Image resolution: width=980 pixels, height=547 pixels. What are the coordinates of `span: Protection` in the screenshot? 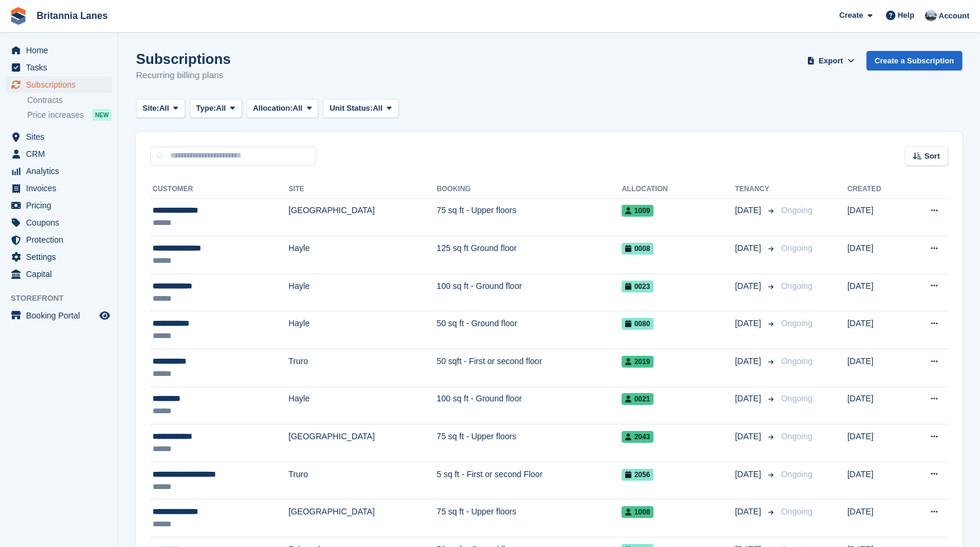 It's located at (62, 239).